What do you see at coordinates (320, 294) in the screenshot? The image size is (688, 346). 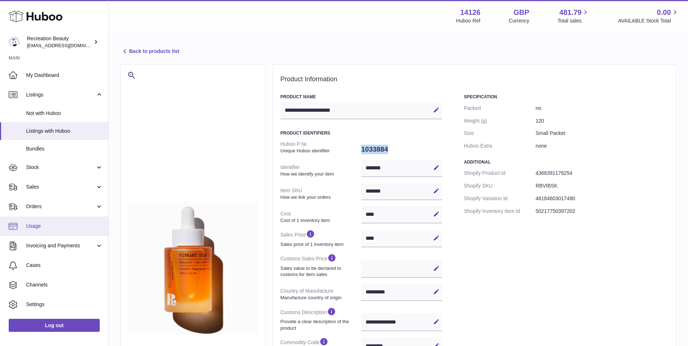 I see `dt: Country of Manufacture` at bounding box center [320, 294].